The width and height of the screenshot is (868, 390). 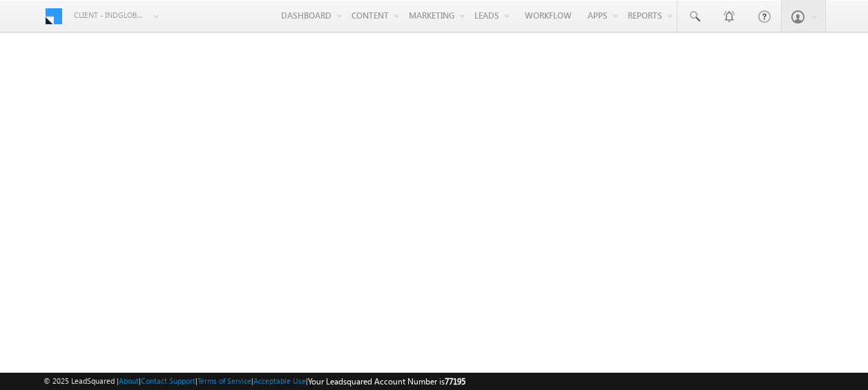 What do you see at coordinates (225, 380) in the screenshot?
I see `a: Terms of Service` at bounding box center [225, 380].